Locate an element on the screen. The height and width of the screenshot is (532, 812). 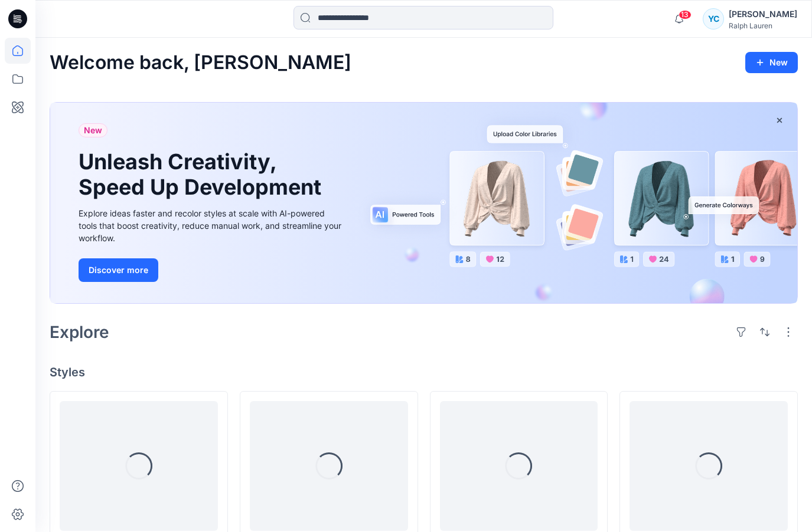
h4: Styles is located at coordinates (423, 372).